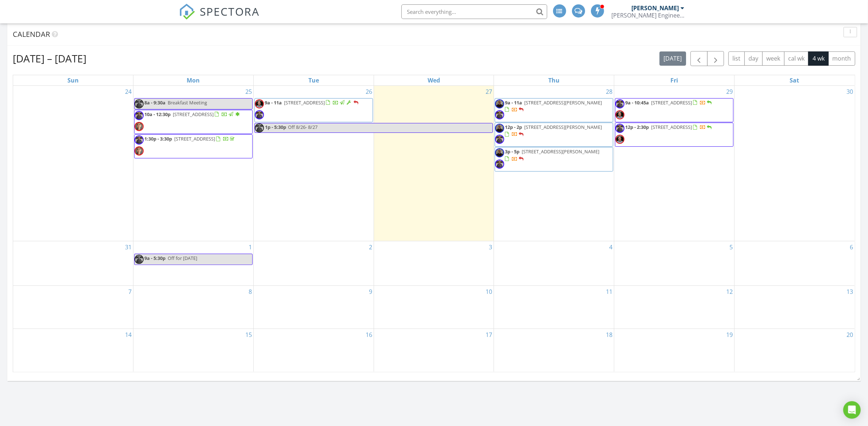 The height and width of the screenshot is (426, 868). Describe the element at coordinates (674, 164) in the screenshot. I see `td: Go to August 29, 2025` at that location.